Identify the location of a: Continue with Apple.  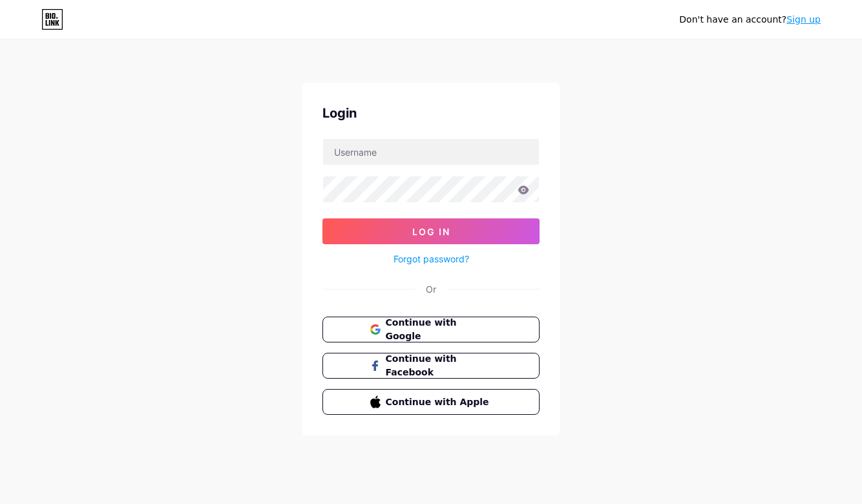
(431, 402).